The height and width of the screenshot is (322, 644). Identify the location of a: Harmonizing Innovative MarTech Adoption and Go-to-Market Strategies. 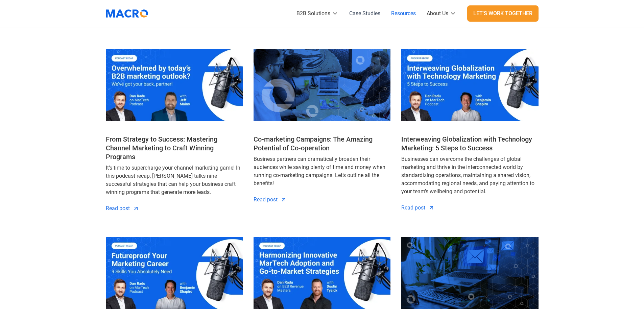
(322, 273).